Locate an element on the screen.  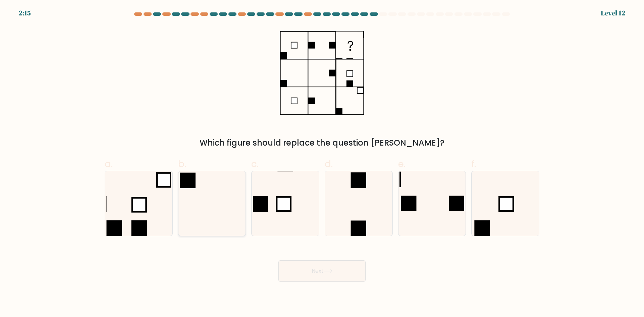
span: f. is located at coordinates (474, 163).